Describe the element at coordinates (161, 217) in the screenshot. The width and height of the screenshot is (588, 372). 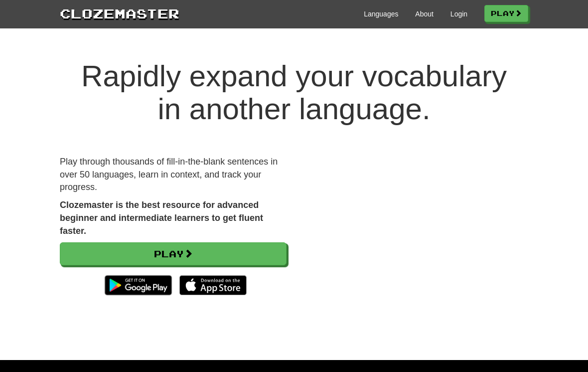
I see `strong: Clozemaster is the best resource for advanced beginner and intermediate learners to get fluent fa...` at that location.